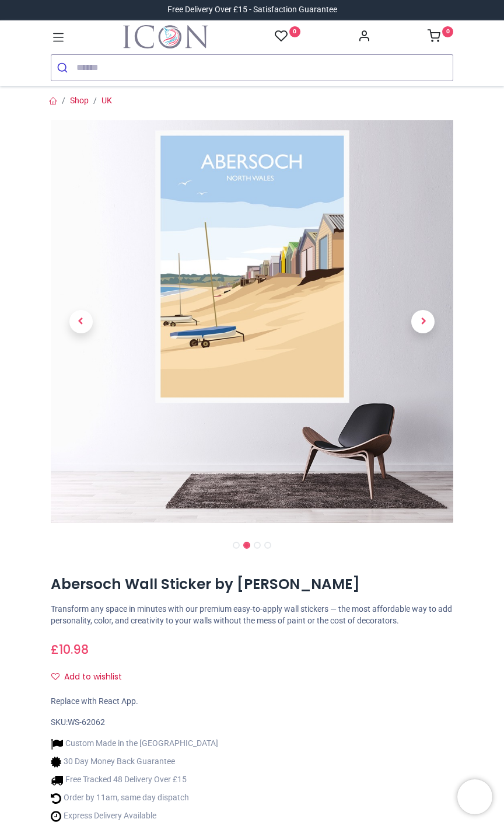  I want to click on a: Shop, so click(80, 100).